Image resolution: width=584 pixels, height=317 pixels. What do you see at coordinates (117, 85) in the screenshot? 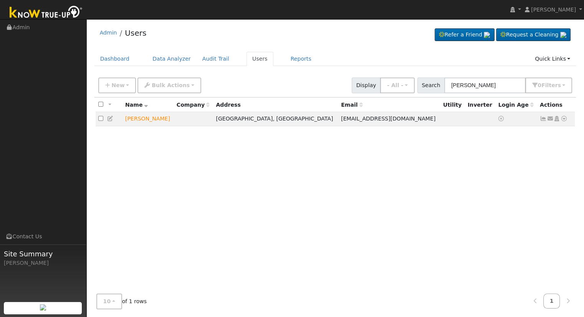
I see `button: New` at bounding box center [117, 85].